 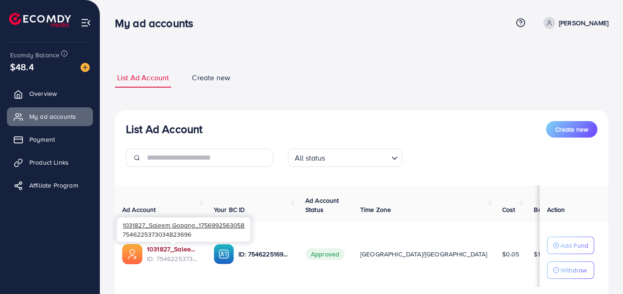 What do you see at coordinates (35, 55) in the screenshot?
I see `span: Ecomdy Balance` at bounding box center [35, 55].